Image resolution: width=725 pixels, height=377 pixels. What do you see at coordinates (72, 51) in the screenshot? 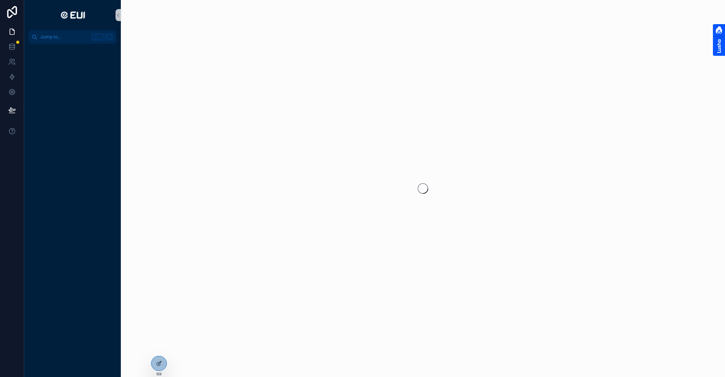
I see `div: scrollable content` at bounding box center [72, 51].